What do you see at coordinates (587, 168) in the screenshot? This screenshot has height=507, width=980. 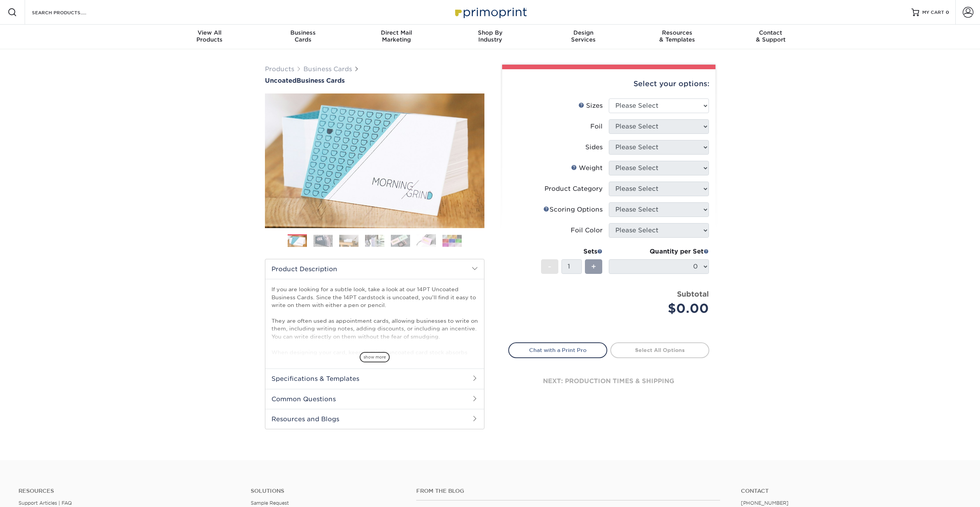 I see `div: Weight` at bounding box center [587, 168].